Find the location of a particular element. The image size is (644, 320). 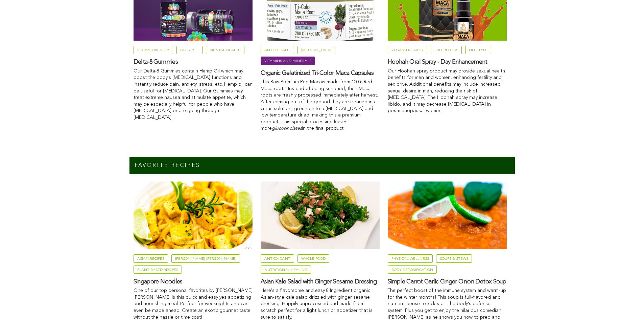

a: Whole Food is located at coordinates (313, 258).